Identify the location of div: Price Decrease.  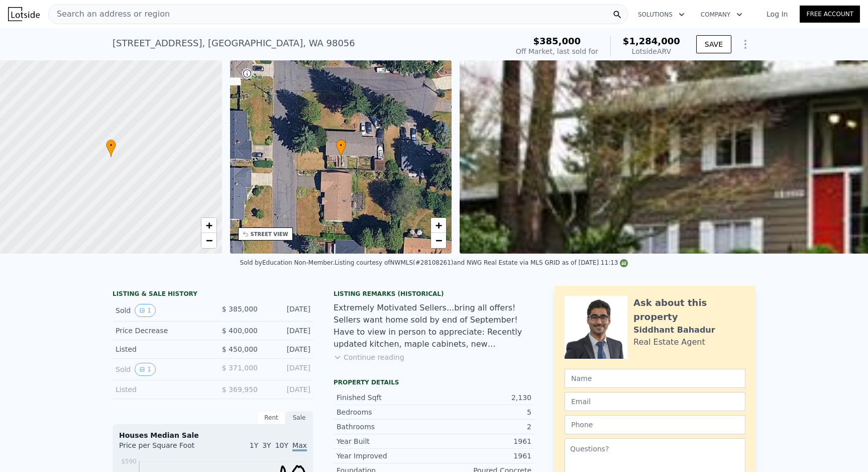
(160, 330).